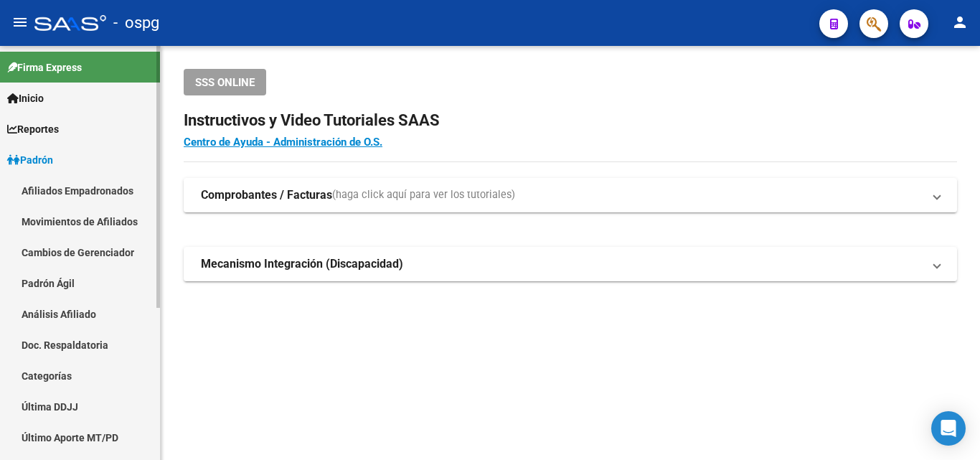  I want to click on mat-expansion-panel-header: Mecanismo Integración (Discapacidad), so click(570, 264).